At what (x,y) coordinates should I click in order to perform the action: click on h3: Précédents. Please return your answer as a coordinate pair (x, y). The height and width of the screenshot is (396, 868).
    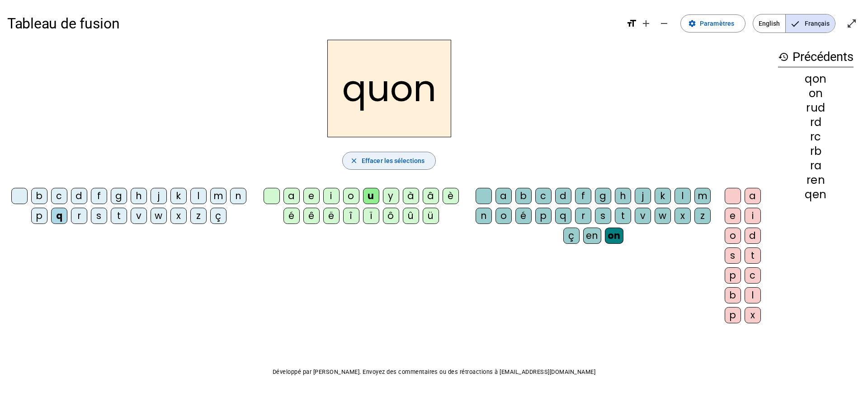
    Looking at the image, I should click on (816, 57).